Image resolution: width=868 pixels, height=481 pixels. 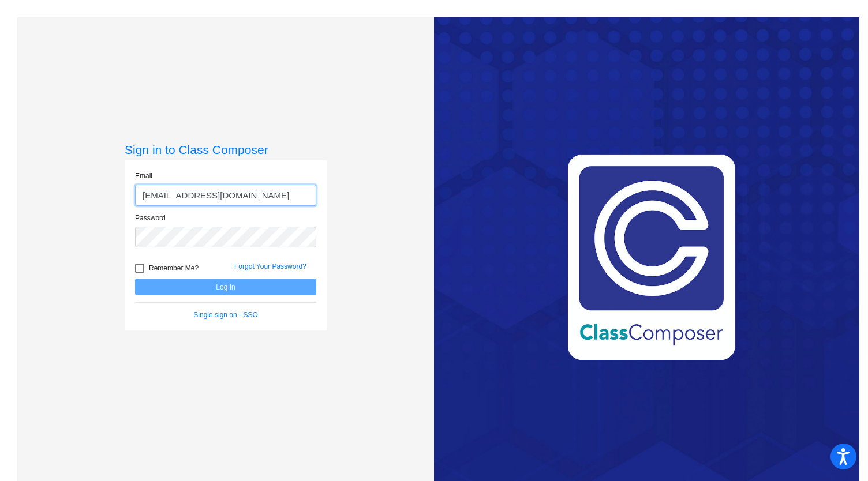 I want to click on label: Password, so click(x=150, y=218).